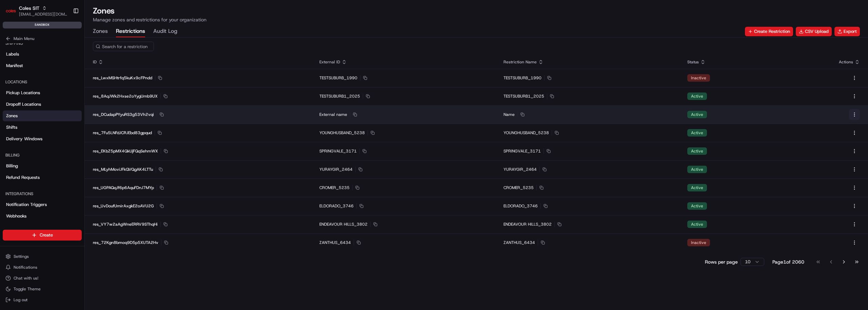 The image size is (868, 310). I want to click on div: Shipping, so click(42, 43).